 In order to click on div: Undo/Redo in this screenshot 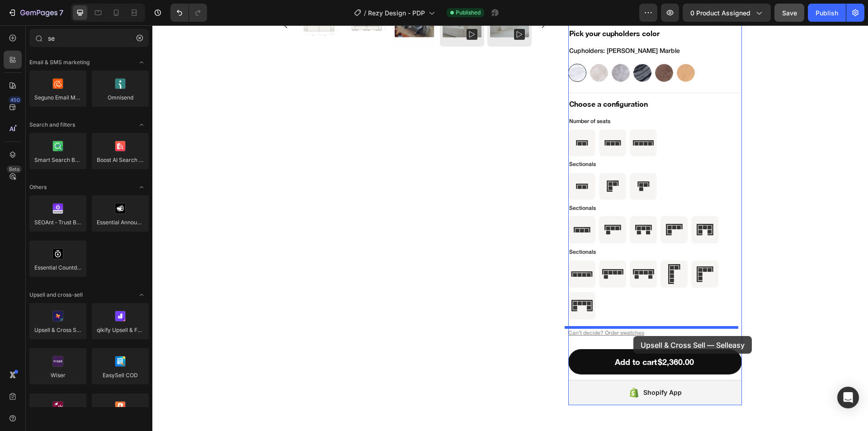, I will do `click(189, 13)`.